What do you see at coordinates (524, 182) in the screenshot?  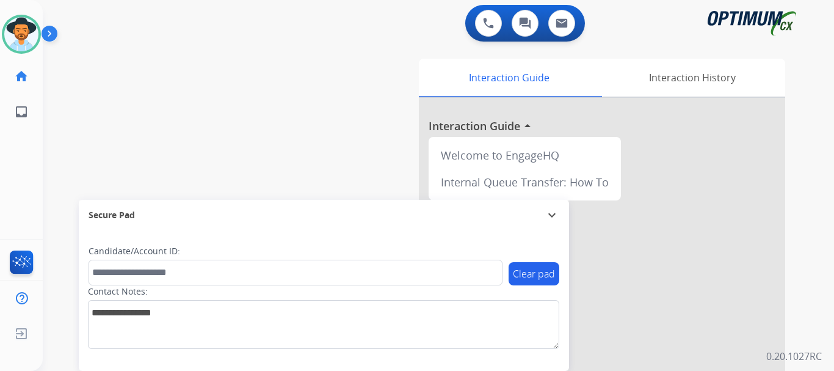 I see `div: Internal Queue Transfer: How To` at bounding box center [524, 182].